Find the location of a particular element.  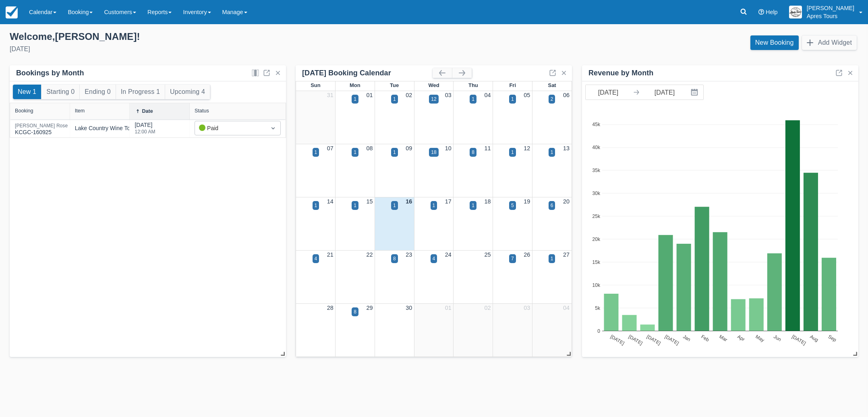

a: 12 is located at coordinates (527, 148).